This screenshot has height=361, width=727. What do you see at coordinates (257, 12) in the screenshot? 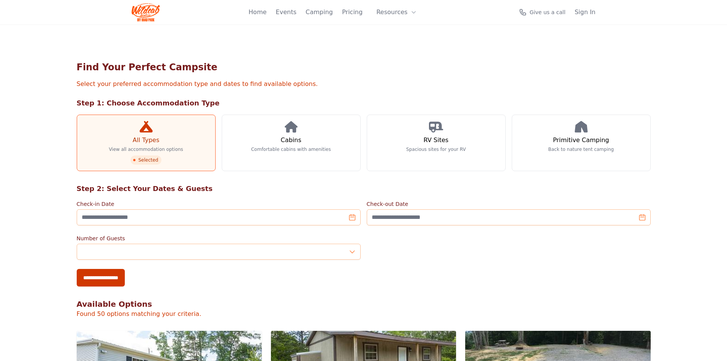
I see `a: Home` at bounding box center [257, 12].